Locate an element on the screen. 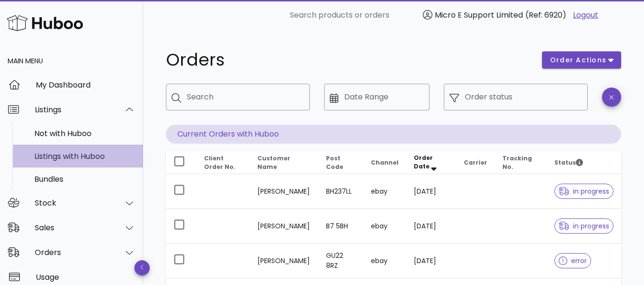 The height and width of the screenshot is (285, 644). img: Huboo Logo is located at coordinates (44, 23).